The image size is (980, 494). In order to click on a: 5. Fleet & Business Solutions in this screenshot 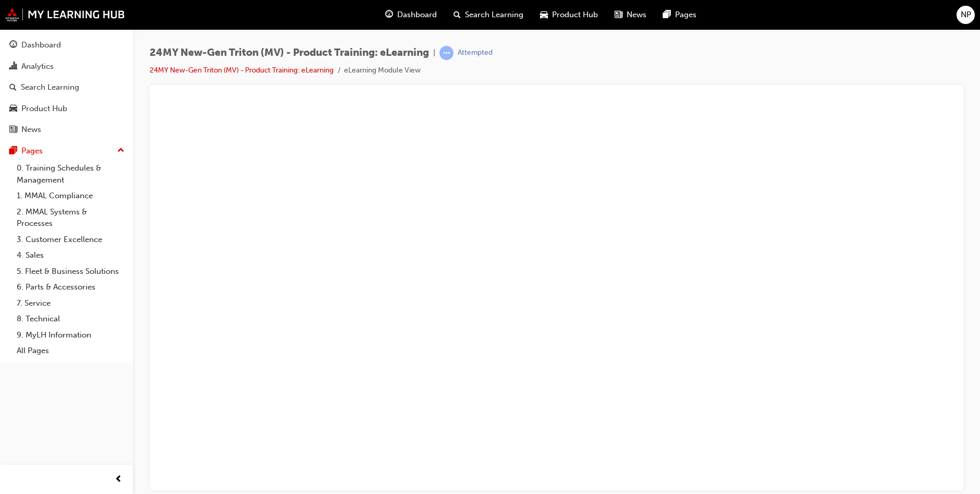, I will do `click(70, 271)`.